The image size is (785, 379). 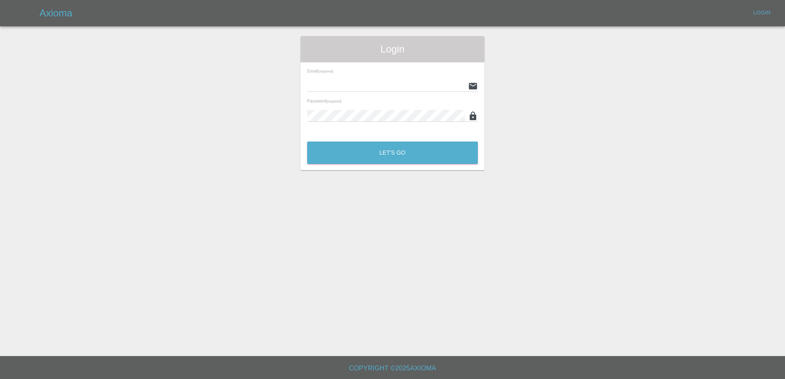 What do you see at coordinates (56, 13) in the screenshot?
I see `h5: Axioma` at bounding box center [56, 13].